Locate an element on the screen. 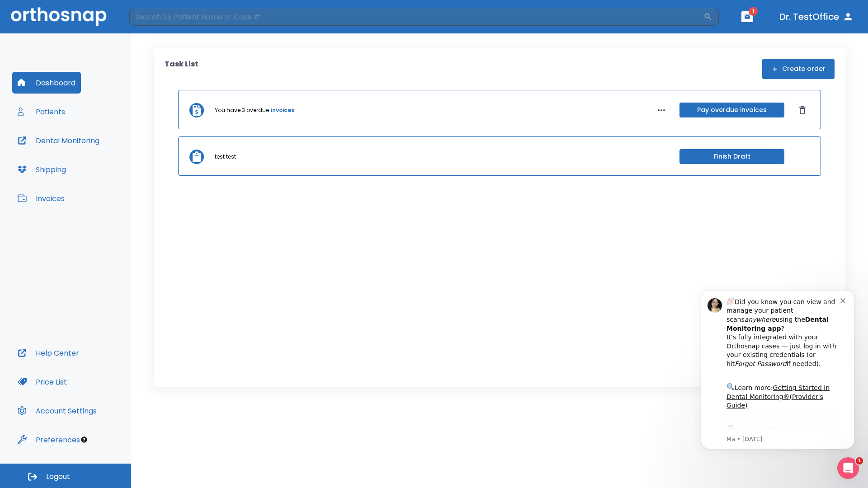 The image size is (868, 488). p: You have 3 overdue is located at coordinates (242, 110).